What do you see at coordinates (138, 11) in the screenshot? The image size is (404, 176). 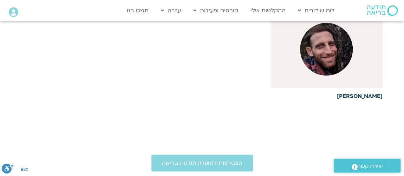 I see `a: תמכו בנו` at bounding box center [138, 11].